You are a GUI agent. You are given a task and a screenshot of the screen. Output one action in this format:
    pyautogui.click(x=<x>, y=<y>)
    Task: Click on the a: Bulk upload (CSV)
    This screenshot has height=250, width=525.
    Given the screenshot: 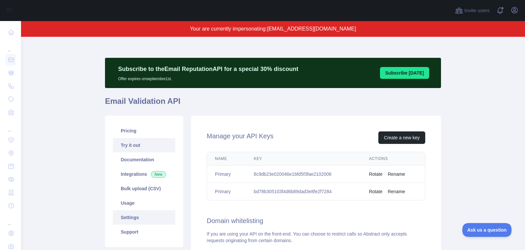 What is the action you would take?
    pyautogui.click(x=144, y=188)
    